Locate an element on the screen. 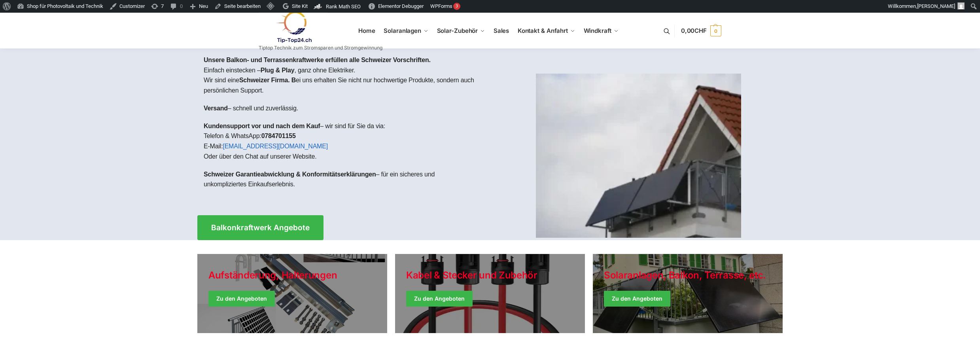  strong: Kundensupport vor und nach dem Kauf is located at coordinates (262, 126).